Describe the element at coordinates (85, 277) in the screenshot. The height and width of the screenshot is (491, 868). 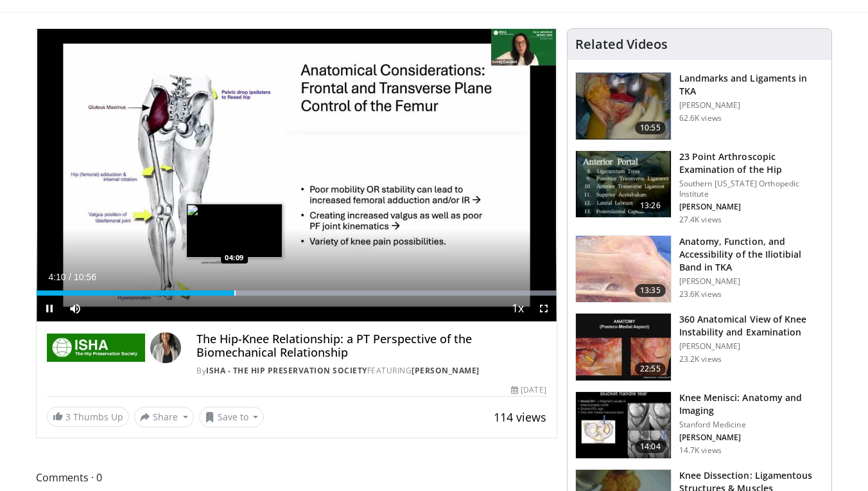
I see `span: 10:56` at that location.